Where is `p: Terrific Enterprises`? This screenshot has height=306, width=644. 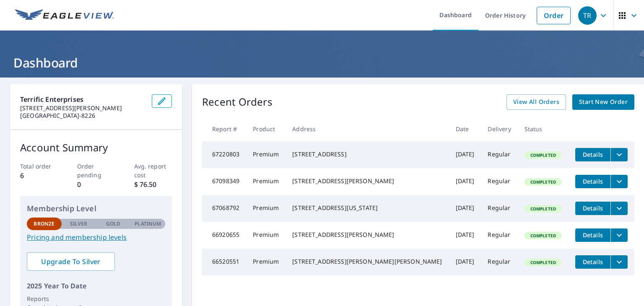
p: Terrific Enterprises is located at coordinates (83, 99).